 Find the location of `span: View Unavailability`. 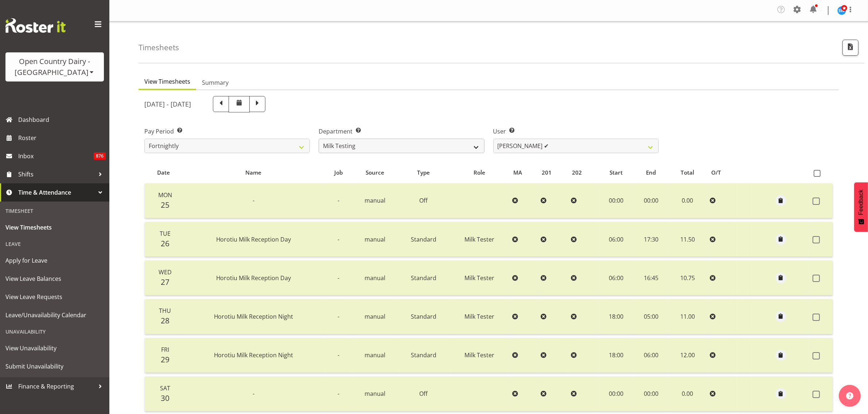

span: View Unavailability is located at coordinates (55, 349).